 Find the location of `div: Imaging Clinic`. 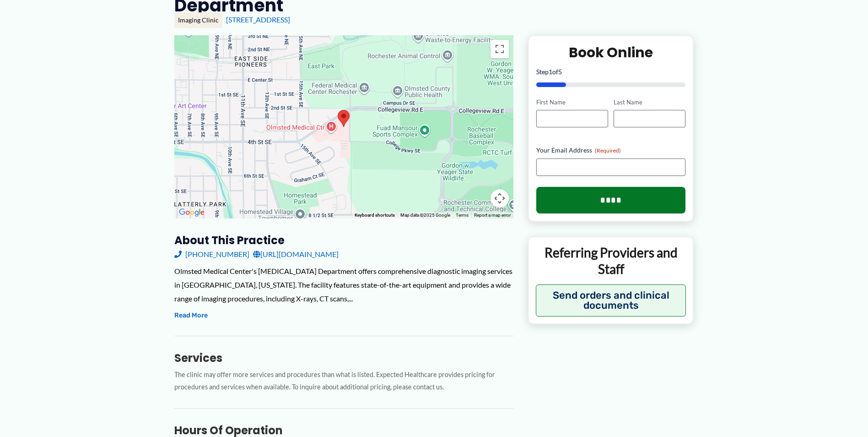

div: Imaging Clinic is located at coordinates (198, 20).